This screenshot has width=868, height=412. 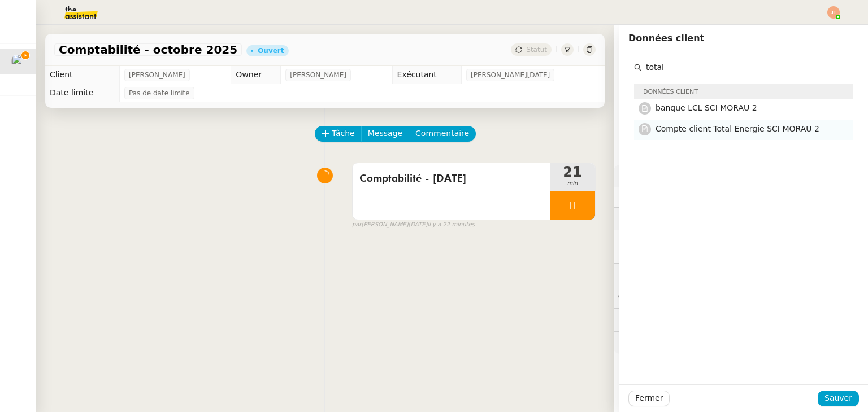 I want to click on div: ⚙️Procédures, so click(x=741, y=175).